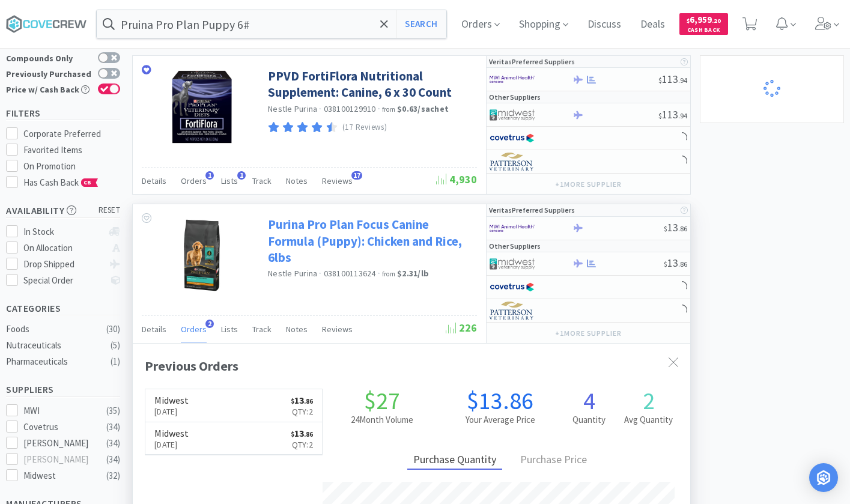  What do you see at coordinates (88, 182) in the screenshot?
I see `span: CB` at bounding box center [88, 182].